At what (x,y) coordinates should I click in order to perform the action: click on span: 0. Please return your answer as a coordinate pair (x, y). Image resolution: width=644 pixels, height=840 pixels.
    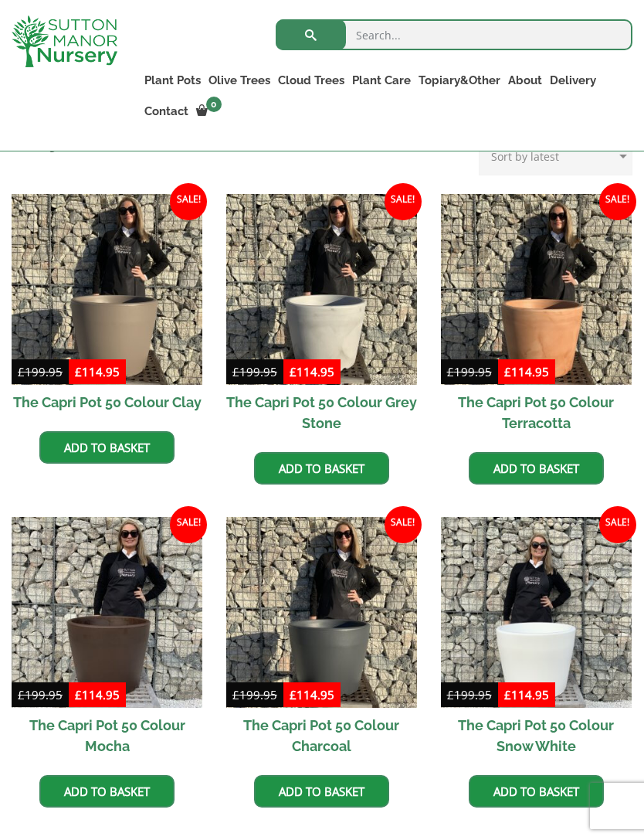
    Looking at the image, I should click on (214, 104).